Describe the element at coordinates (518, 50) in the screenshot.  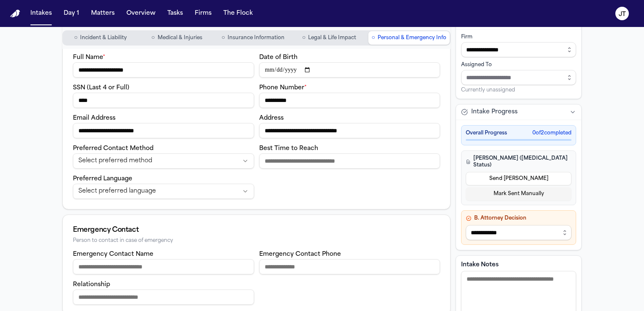
I see `input: Select firm` at that location.